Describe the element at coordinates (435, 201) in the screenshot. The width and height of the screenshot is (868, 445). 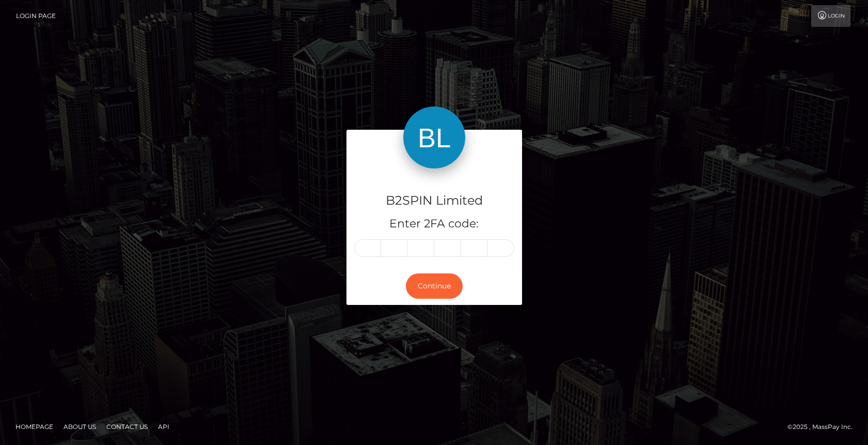
I see `h4: B2SPIN Limited` at that location.